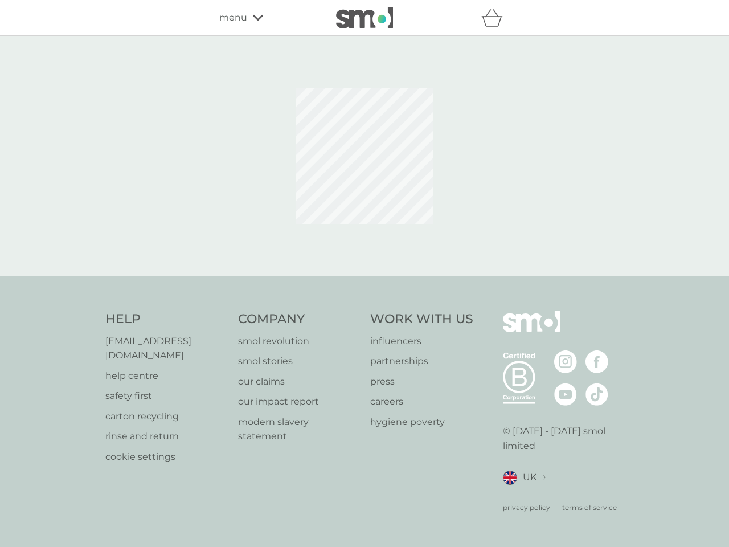 This screenshot has width=729, height=547. What do you see at coordinates (298, 429) in the screenshot?
I see `a: modern slavery statement` at bounding box center [298, 429].